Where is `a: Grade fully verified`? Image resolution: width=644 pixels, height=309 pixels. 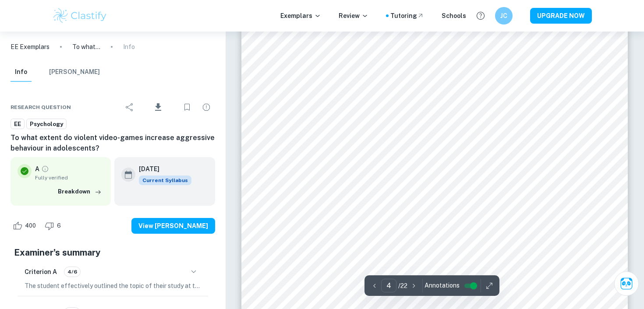 a: Grade fully verified is located at coordinates (45, 169).